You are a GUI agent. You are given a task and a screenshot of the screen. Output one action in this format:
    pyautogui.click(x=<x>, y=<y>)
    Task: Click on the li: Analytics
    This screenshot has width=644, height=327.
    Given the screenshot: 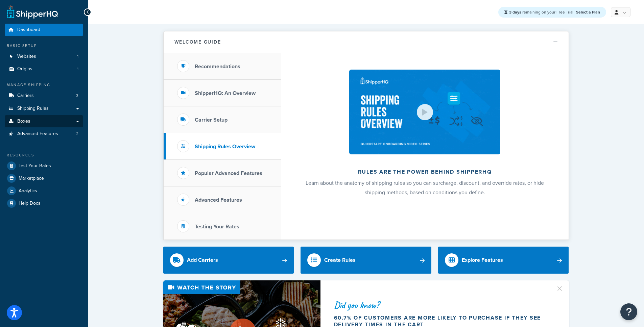 What is the action you would take?
    pyautogui.click(x=44, y=191)
    